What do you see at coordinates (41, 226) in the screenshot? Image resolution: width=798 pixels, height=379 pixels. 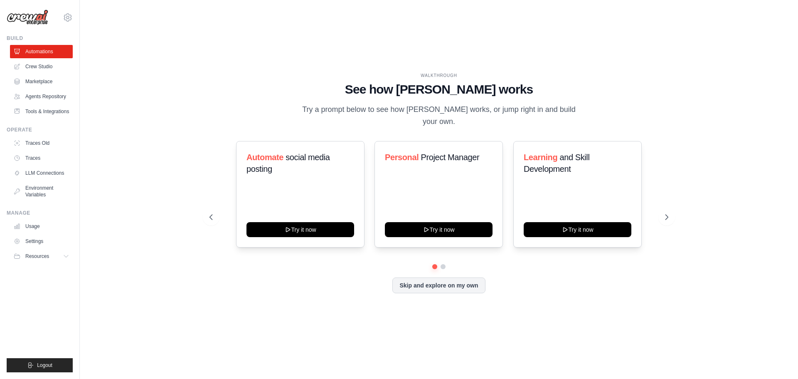 I see `a: Usage` at bounding box center [41, 226].